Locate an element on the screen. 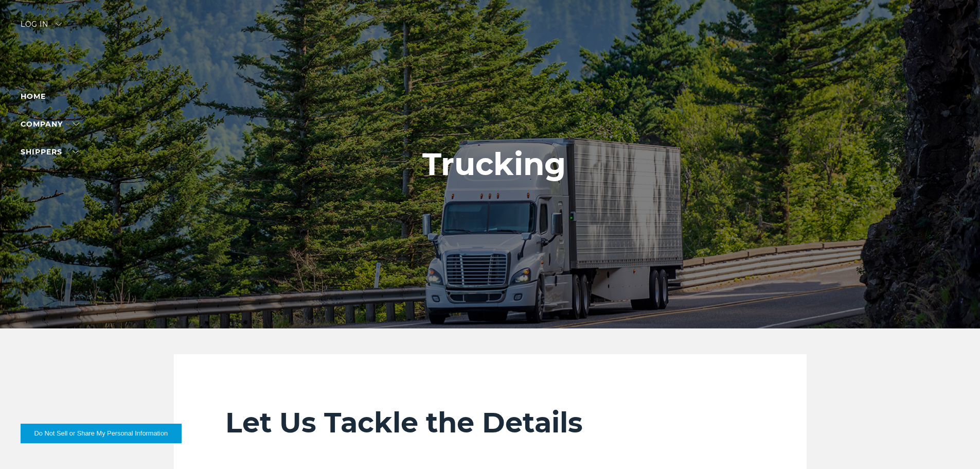 The image size is (980, 469). h1: Trucking is located at coordinates (494, 164).